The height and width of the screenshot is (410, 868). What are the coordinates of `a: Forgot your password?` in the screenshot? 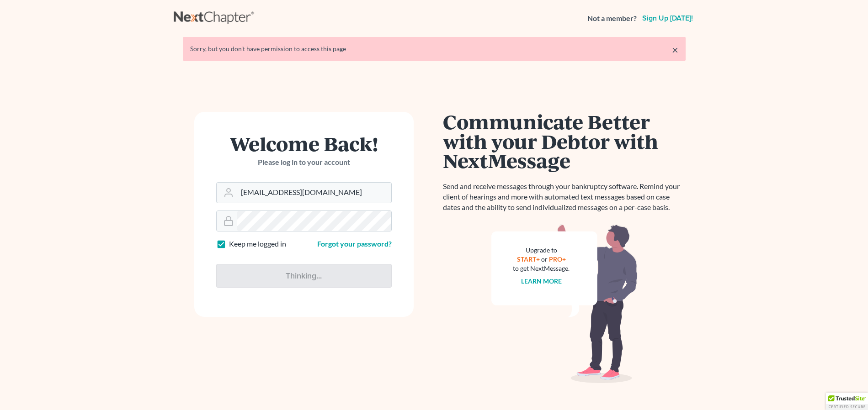 It's located at (354, 243).